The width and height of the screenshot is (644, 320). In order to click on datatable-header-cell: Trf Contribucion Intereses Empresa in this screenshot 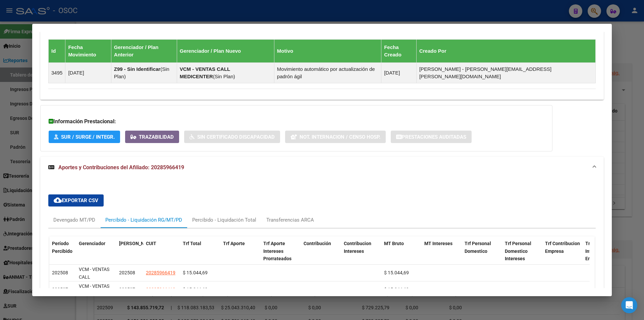, I will do `click(603, 251)`.